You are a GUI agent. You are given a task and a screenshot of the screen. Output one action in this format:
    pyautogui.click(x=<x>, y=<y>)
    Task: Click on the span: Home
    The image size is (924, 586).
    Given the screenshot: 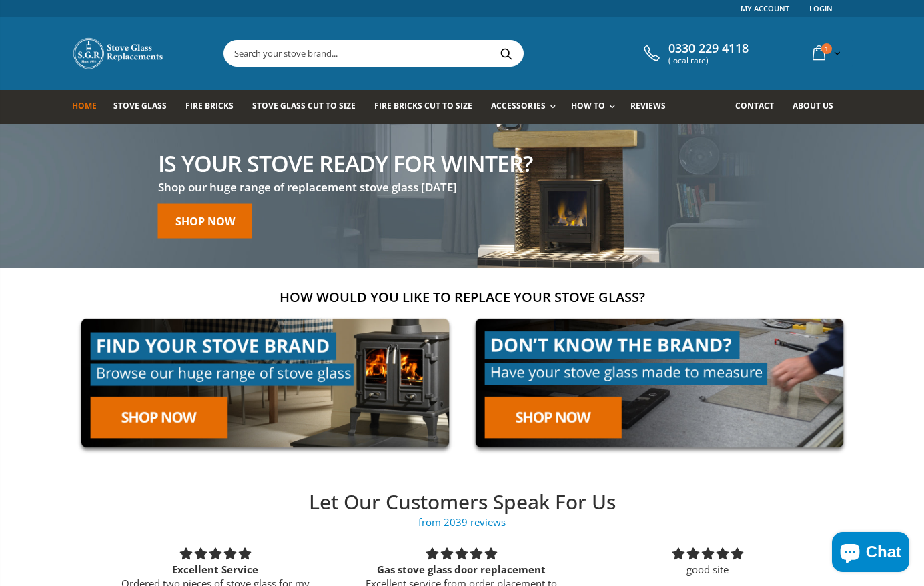 What is the action you would take?
    pyautogui.click(x=84, y=106)
    